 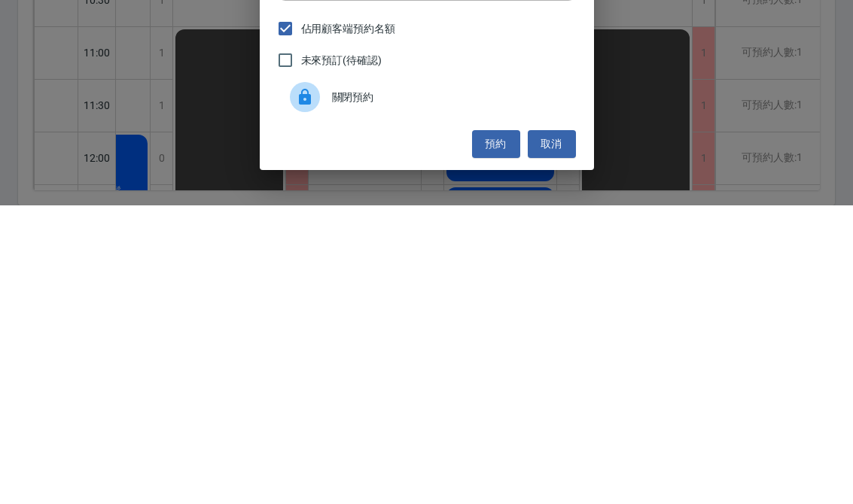 What do you see at coordinates (427, 396) in the screenshot?
I see `div: 關閉預約` at bounding box center [427, 396].